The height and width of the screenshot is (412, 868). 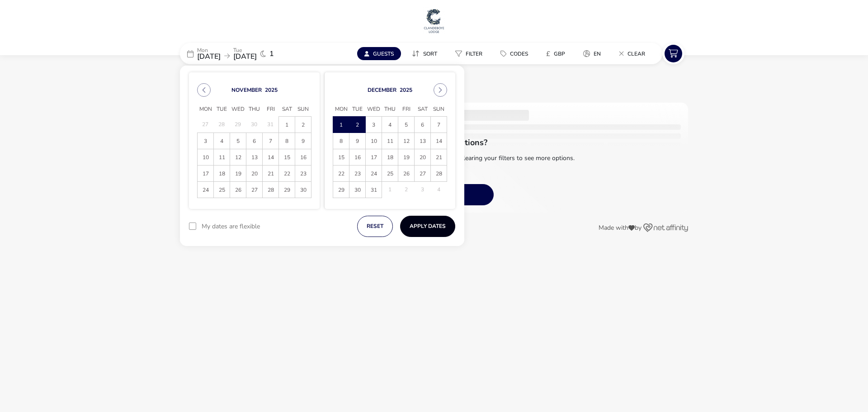 I want to click on span: 21, so click(x=270, y=174).